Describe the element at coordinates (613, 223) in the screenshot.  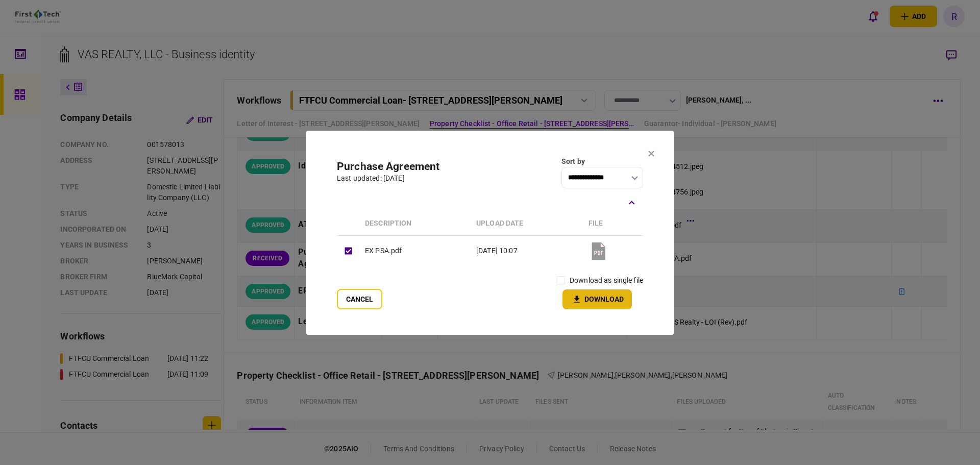
I see `th: file` at that location.